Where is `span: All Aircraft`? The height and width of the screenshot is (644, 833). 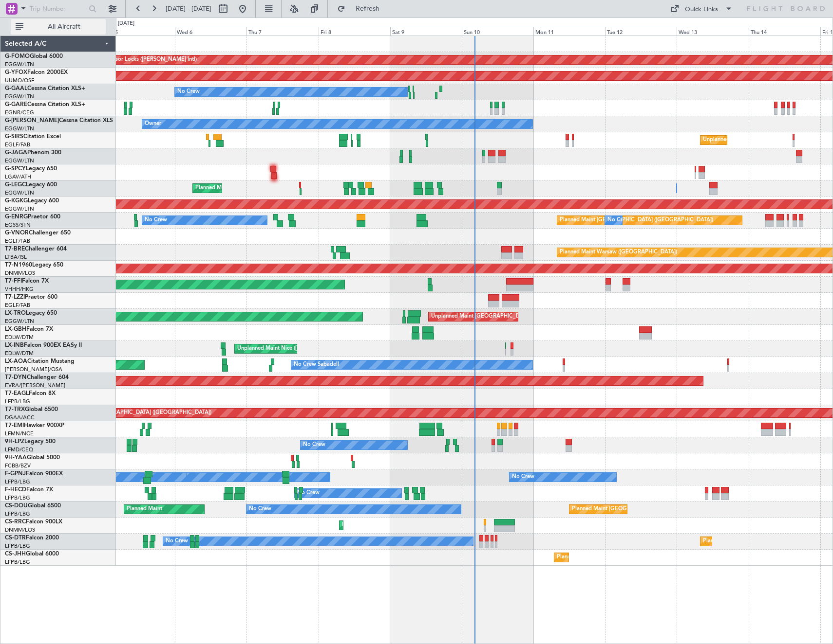 span: All Aircraft is located at coordinates (64, 27).